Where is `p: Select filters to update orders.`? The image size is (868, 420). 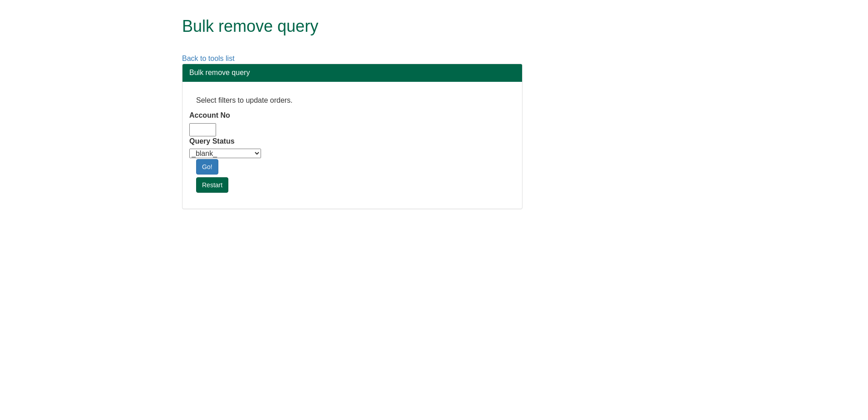 p: Select filters to update orders. is located at coordinates (353, 100).